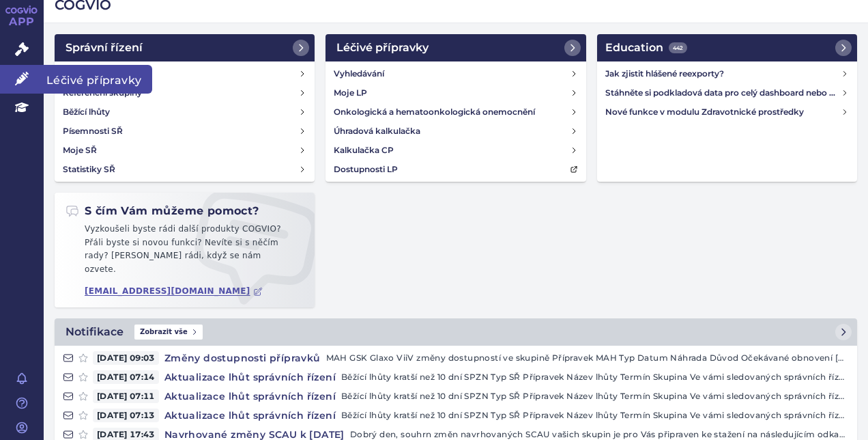 The height and width of the screenshot is (440, 868). Describe the element at coordinates (366, 169) in the screenshot. I see `h4: Dostupnosti LP` at that location.